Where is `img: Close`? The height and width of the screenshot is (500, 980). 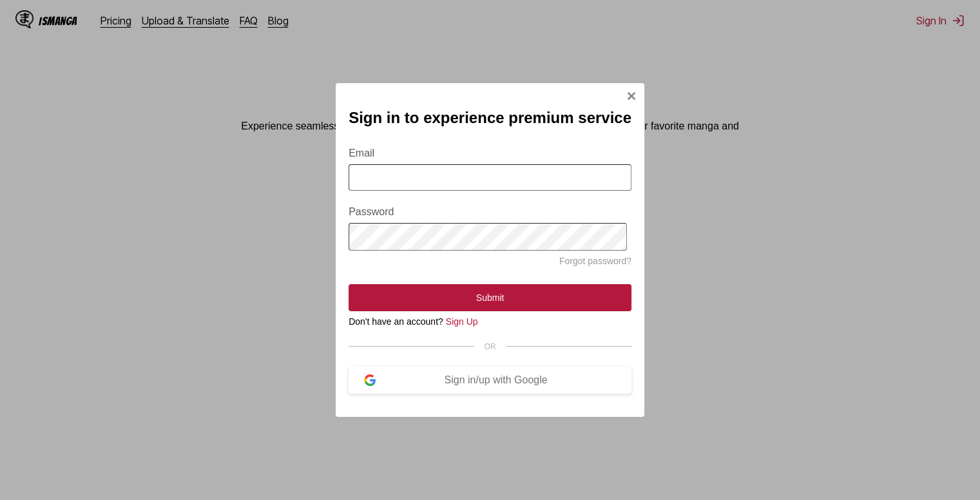 img: Close is located at coordinates (632, 96).